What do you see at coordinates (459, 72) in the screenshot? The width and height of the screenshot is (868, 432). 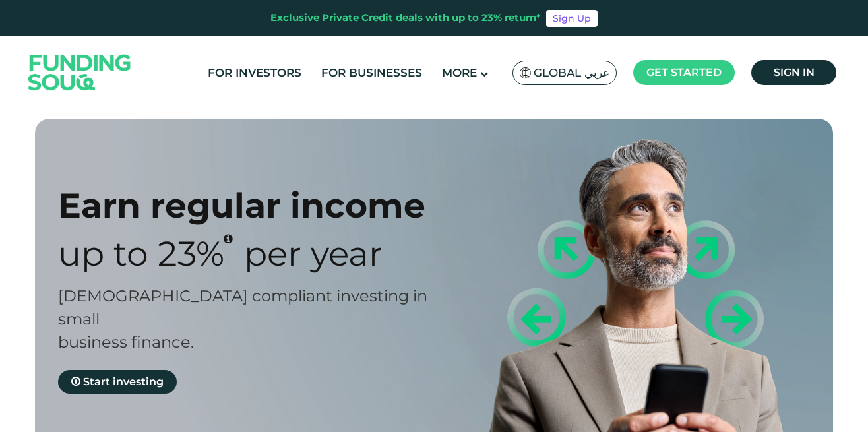 I see `span: More` at bounding box center [459, 72].